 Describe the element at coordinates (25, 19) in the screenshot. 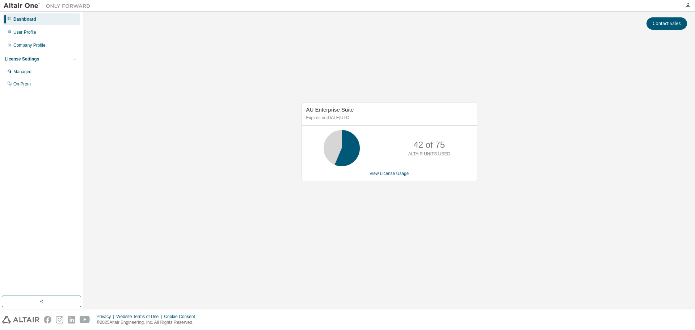

I see `div: Dashboard` at that location.